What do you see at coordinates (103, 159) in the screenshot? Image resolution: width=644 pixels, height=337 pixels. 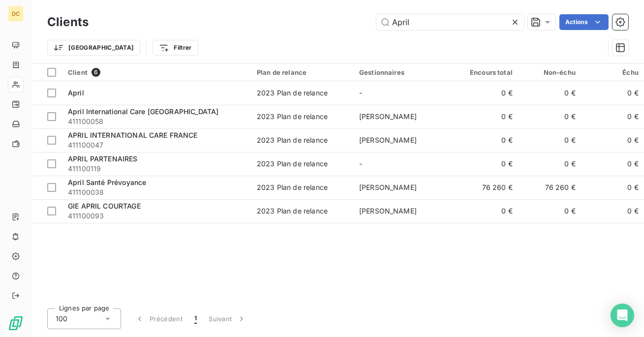 I see `span: APRIL PARTENAIRES` at bounding box center [103, 159].